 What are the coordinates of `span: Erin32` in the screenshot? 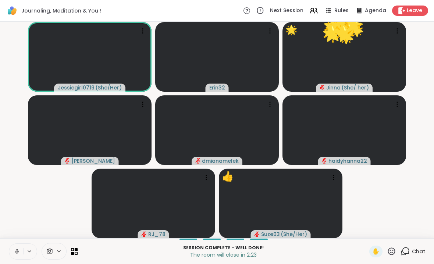 It's located at (217, 88).